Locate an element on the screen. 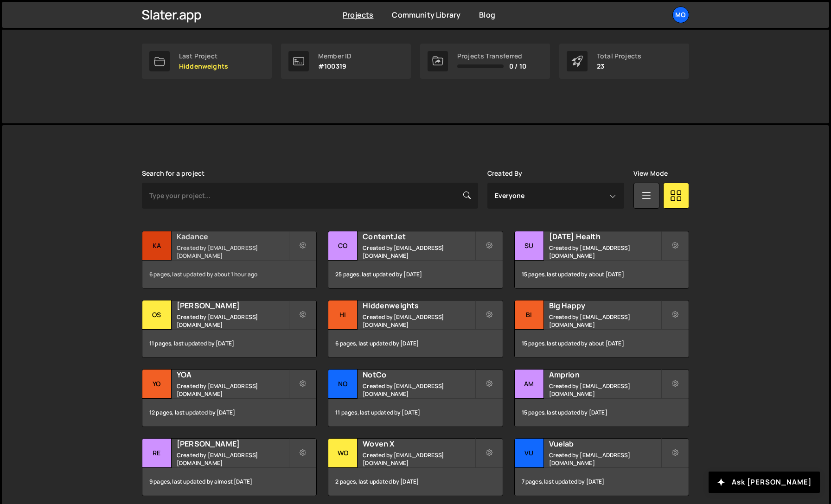  div: Hi is located at coordinates (342, 315).